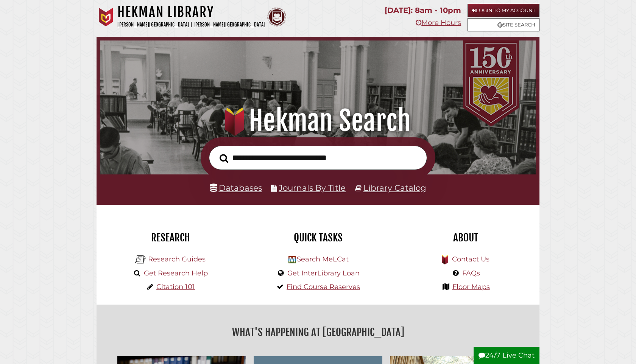  I want to click on a: FAQs, so click(471, 273).